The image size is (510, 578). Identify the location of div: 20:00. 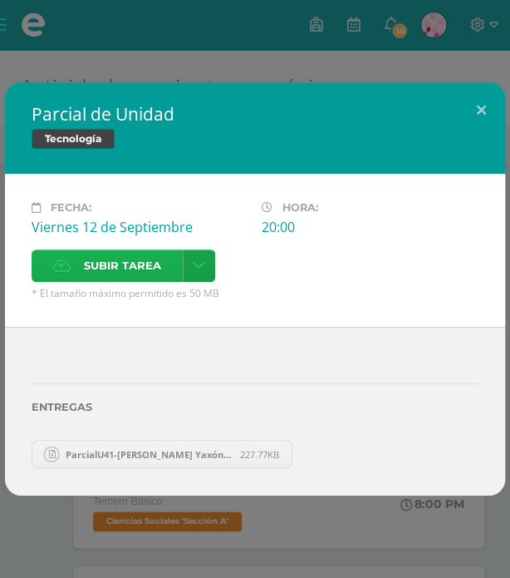
(293, 227).